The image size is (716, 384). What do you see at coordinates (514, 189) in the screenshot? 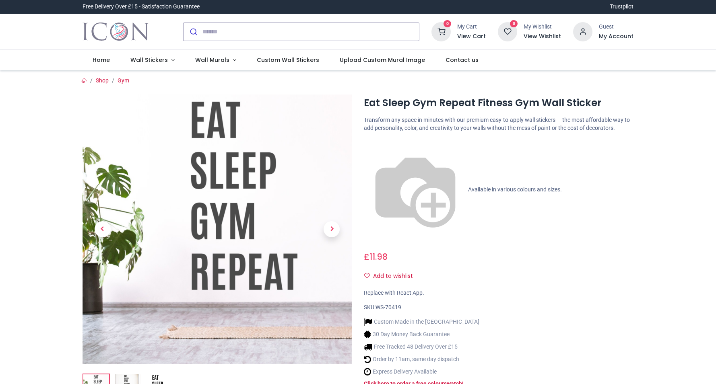
I see `span: Available in various colours and sizes.` at bounding box center [514, 189].